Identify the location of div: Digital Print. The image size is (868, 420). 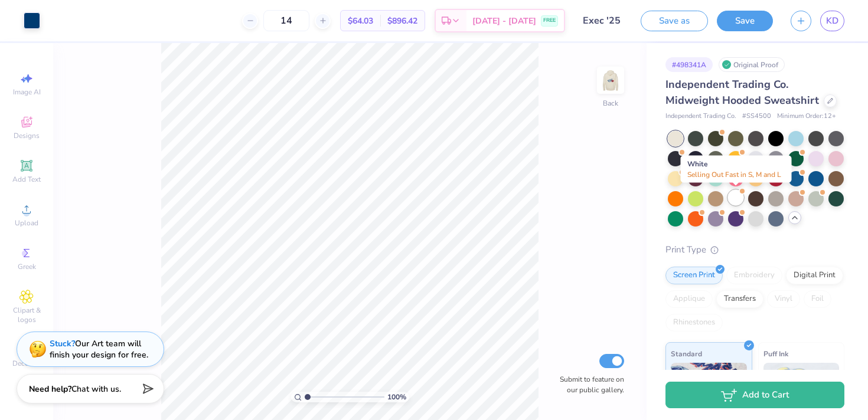
(814, 275).